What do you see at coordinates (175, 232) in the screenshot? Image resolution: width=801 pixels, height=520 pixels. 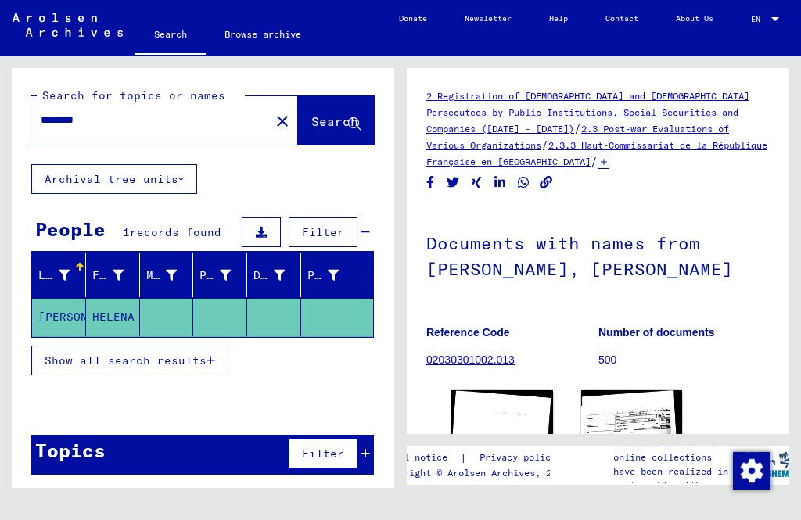 I see `span: records found` at bounding box center [175, 232].